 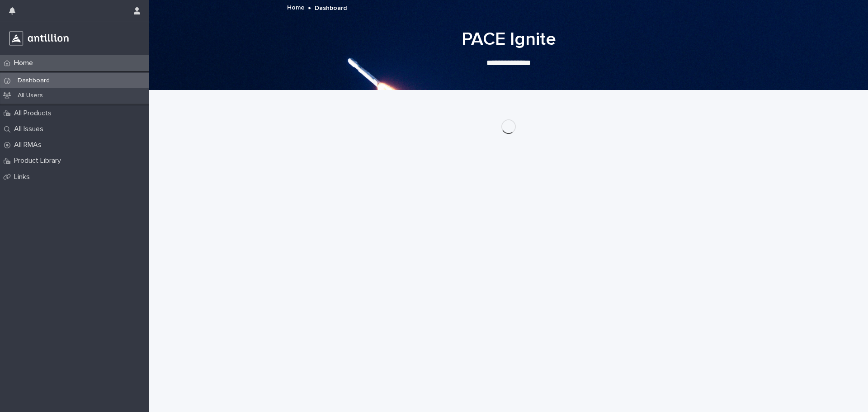 What do you see at coordinates (39, 39) in the screenshot?
I see `img: r3a3Z93SSpeN6cOOTyqw` at bounding box center [39, 39].